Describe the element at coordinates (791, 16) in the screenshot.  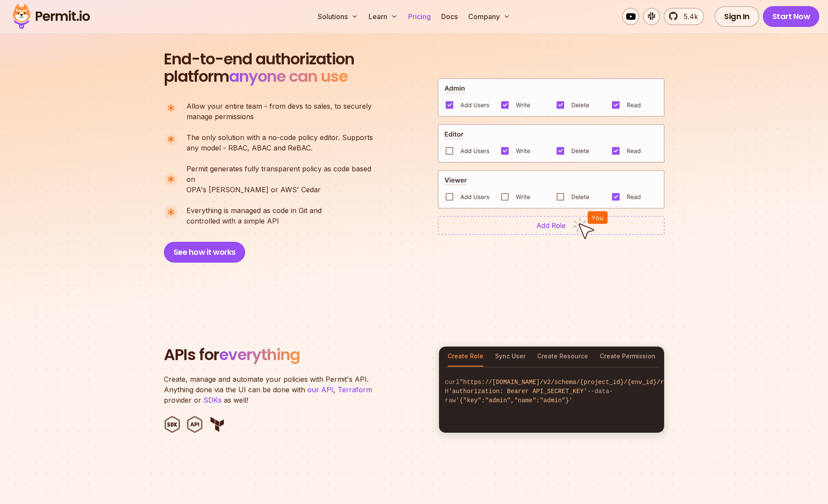
I see `a: Start Now` at that location.